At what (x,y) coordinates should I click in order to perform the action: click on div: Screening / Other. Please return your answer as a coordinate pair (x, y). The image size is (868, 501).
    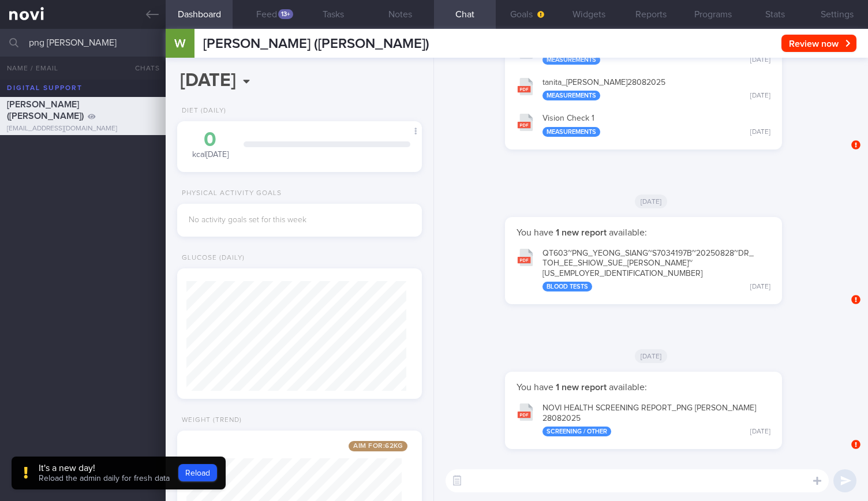
    Looking at the image, I should click on (576, 432).